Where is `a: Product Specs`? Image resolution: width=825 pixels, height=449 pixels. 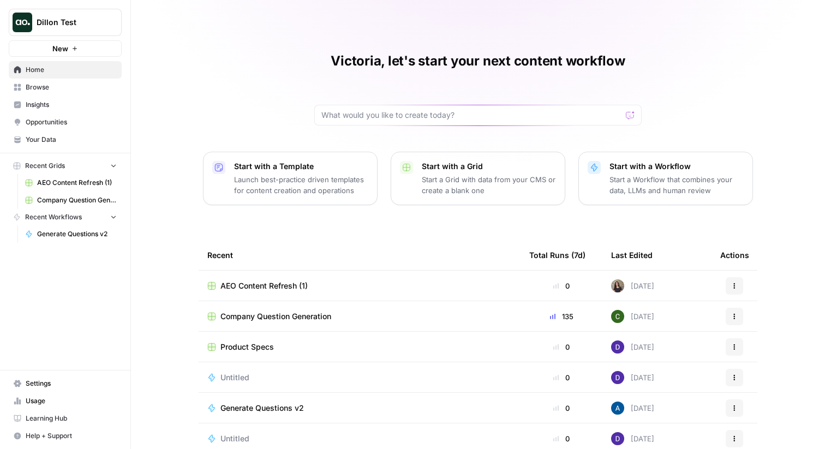 a: Product Specs is located at coordinates (359, 347).